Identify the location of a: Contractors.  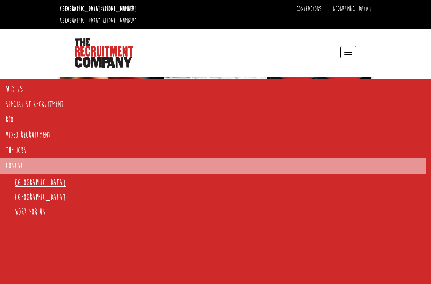
(309, 9).